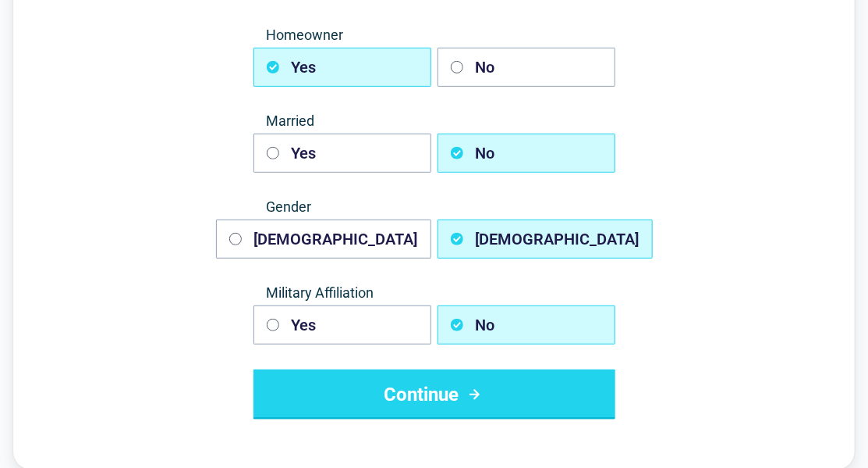 Image resolution: width=868 pixels, height=468 pixels. What do you see at coordinates (435, 35) in the screenshot?
I see `span: Homeowner` at bounding box center [435, 35].